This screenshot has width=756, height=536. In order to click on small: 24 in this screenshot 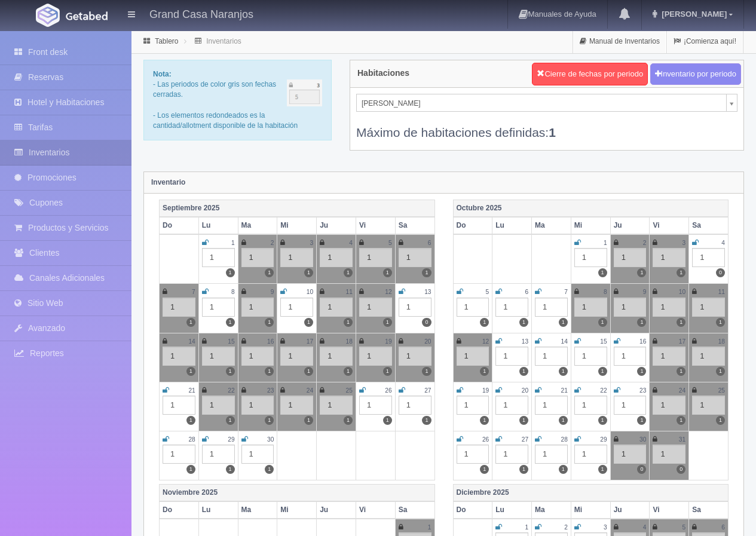, I will do `click(682, 390)`.